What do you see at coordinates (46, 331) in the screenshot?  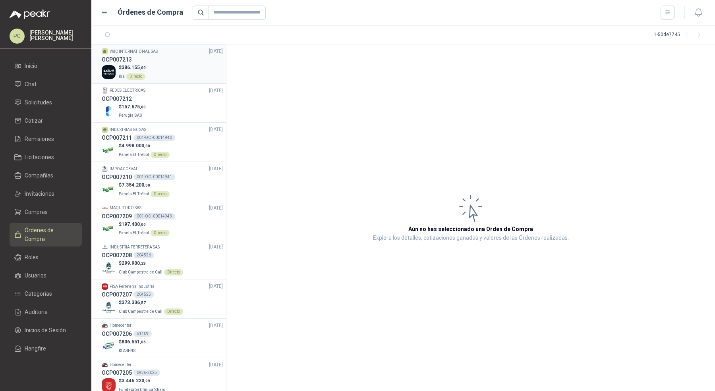 I see `a: Inicios de Sesión` at bounding box center [46, 331].